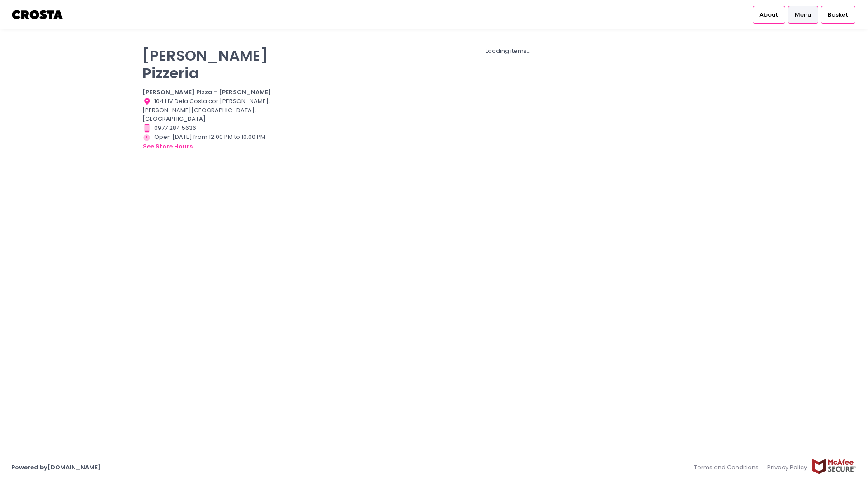 This screenshot has height=482, width=868. Describe the element at coordinates (211, 128) in the screenshot. I see `div: 0977 284 5636` at that location.